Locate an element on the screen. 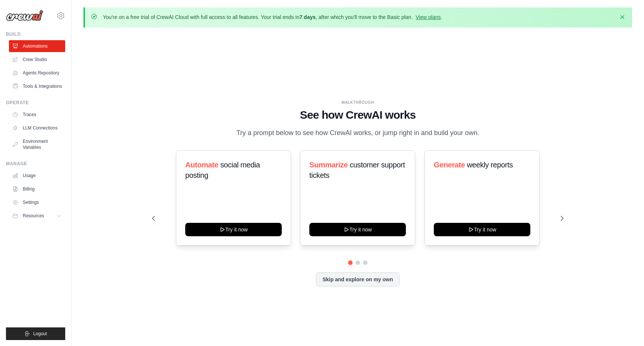 Image resolution: width=644 pixels, height=346 pixels. a: LLM Connections is located at coordinates (37, 128).